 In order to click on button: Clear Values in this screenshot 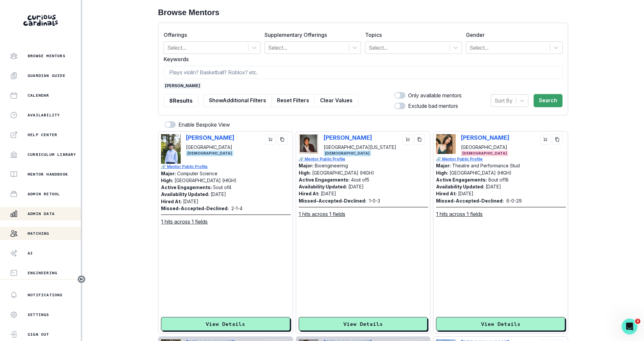, I will do `click(336, 100)`.